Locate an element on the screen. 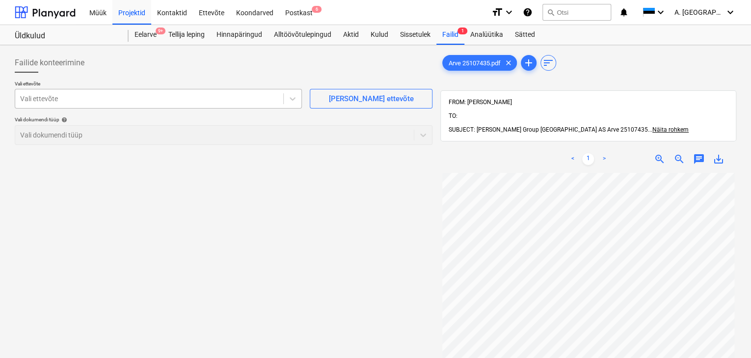 This screenshot has width=751, height=358. div: Arve 25107435.pdf is located at coordinates (479, 63).